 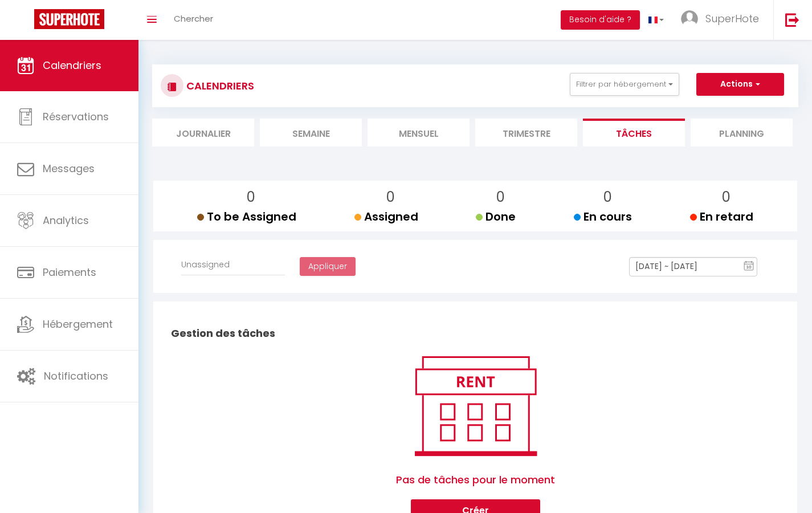 I want to click on li: Mensuel, so click(x=418, y=132).